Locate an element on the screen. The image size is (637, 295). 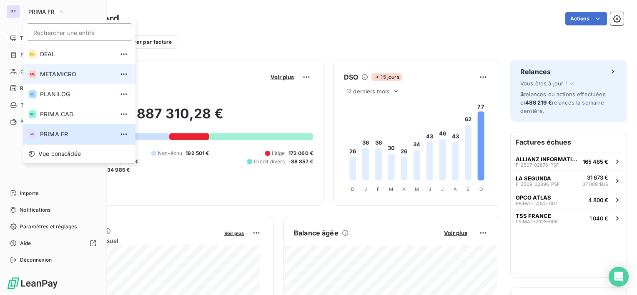
span: Tâches is located at coordinates (29, 105).